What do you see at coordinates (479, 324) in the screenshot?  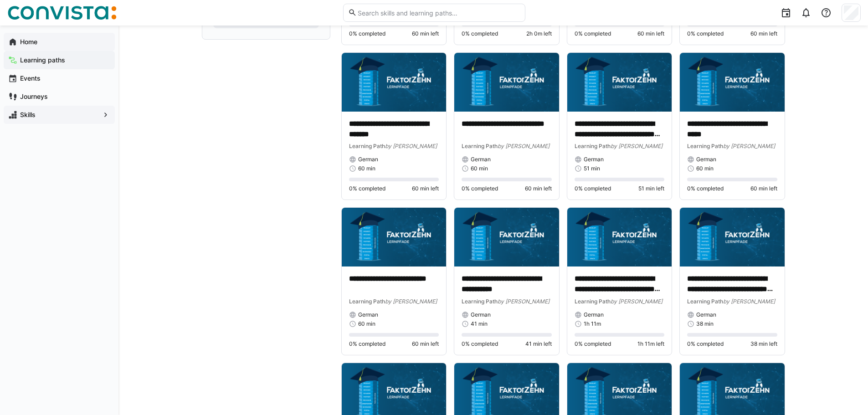 I see `span: 41 min` at bounding box center [479, 324].